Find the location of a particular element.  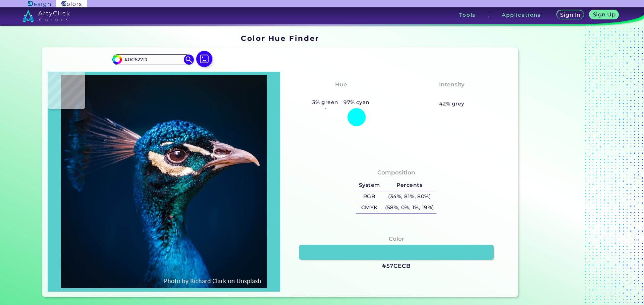

img: icon picture is located at coordinates (204, 59).